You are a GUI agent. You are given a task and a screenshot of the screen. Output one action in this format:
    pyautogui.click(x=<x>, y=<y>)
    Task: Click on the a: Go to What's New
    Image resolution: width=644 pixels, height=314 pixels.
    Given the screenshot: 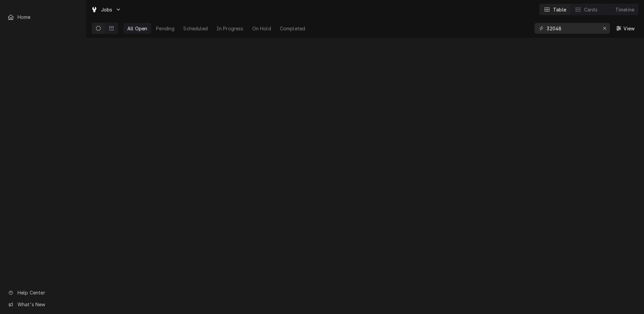 What is the action you would take?
    pyautogui.click(x=43, y=304)
    